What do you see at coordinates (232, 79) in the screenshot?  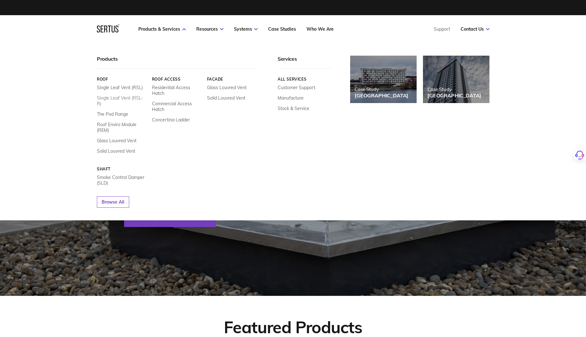 I see `a: Facade` at bounding box center [232, 79].